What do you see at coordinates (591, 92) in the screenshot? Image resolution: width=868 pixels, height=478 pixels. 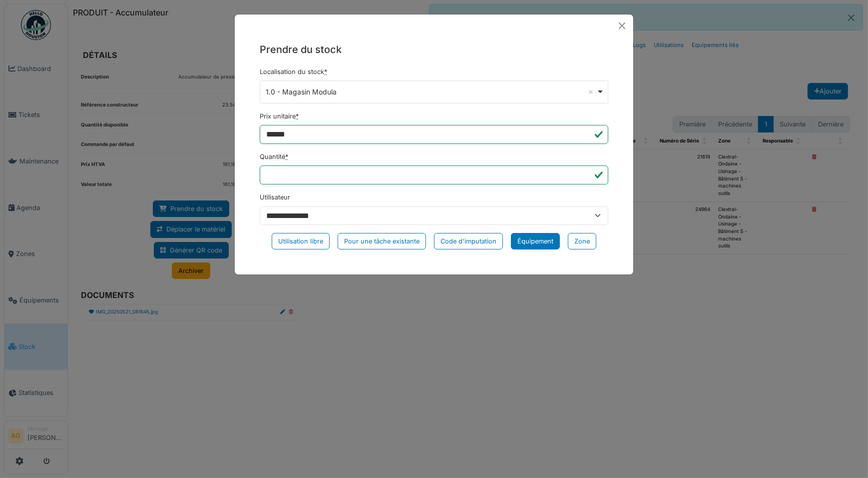 I see `button: Remove item: '122514'` at bounding box center [591, 92].